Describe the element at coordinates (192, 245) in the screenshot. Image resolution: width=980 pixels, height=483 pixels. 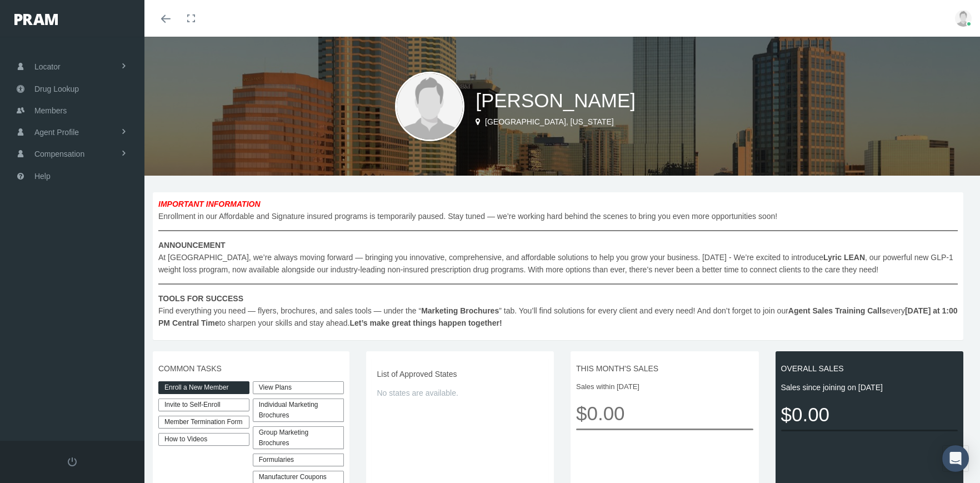
I see `b: ANNOUNCEMENT` at that location.